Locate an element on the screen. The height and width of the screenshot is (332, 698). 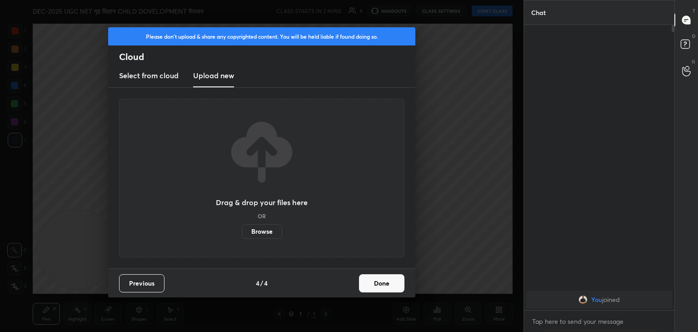
p: T is located at coordinates (694, 10).